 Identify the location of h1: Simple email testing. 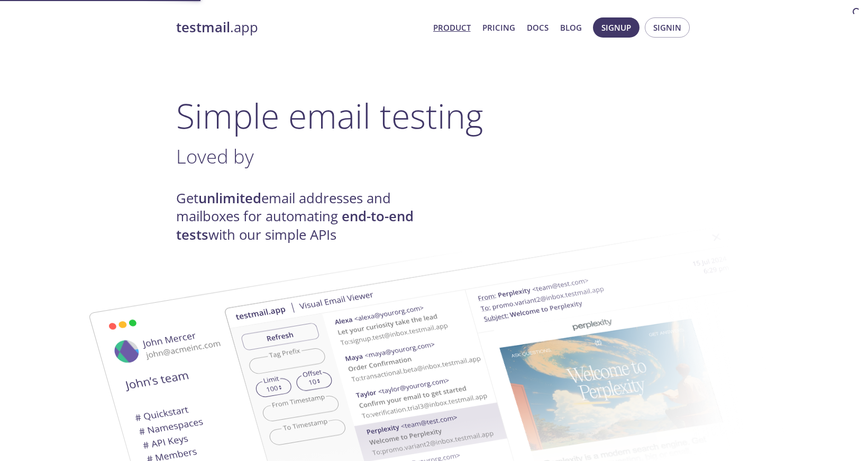
(434, 116).